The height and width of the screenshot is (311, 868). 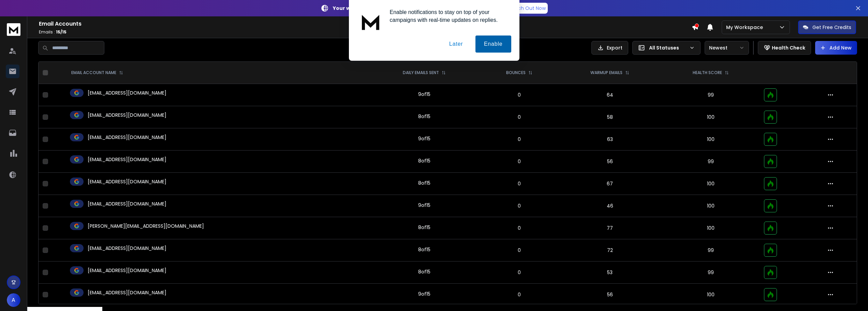 What do you see at coordinates (97, 73) in the screenshot?
I see `div: EMAIL ACCOUNT NAME` at bounding box center [97, 73].